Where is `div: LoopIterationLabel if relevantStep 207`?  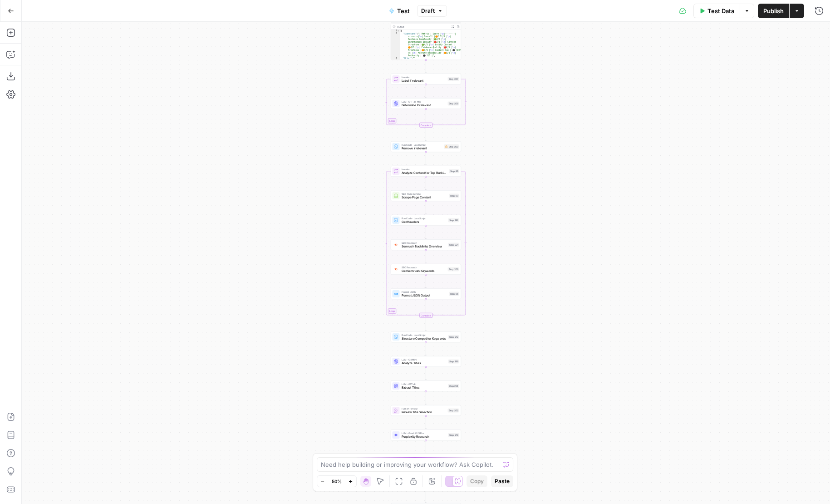
div: LoopIterationLabel if relevantStep 207 is located at coordinates (426, 79).